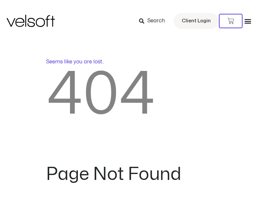 Image resolution: width=258 pixels, height=197 pixels. Describe the element at coordinates (31, 21) in the screenshot. I see `img: Velsoft Training Materials` at that location.